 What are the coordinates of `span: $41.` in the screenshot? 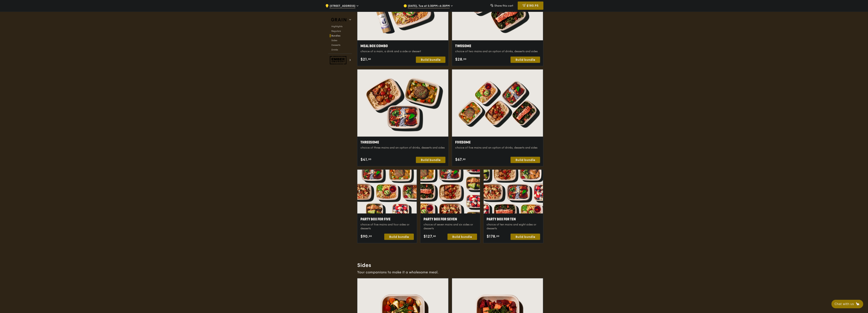 It's located at (364, 160).